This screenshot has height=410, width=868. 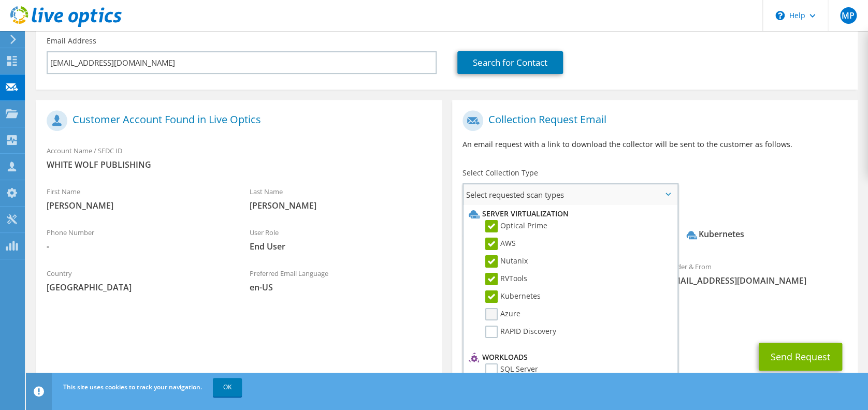 What do you see at coordinates (654, 314) in the screenshot?
I see `div: CC & Reply To` at bounding box center [654, 314].